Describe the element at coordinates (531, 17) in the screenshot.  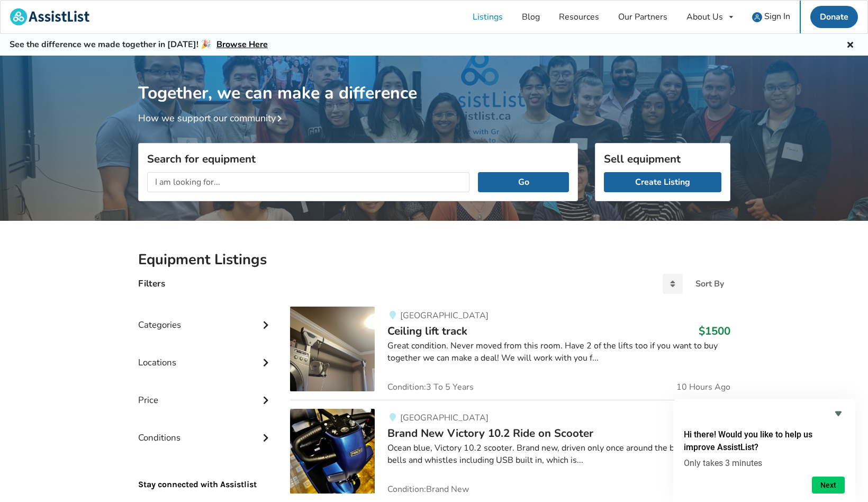
I see `a: Blog` at that location.